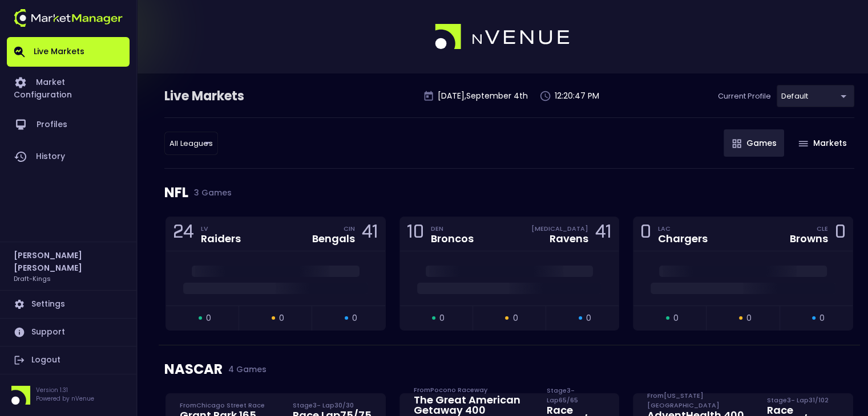 The height and width of the screenshot is (416, 868). What do you see at coordinates (683, 239) in the screenshot?
I see `div: Chargers` at bounding box center [683, 239].